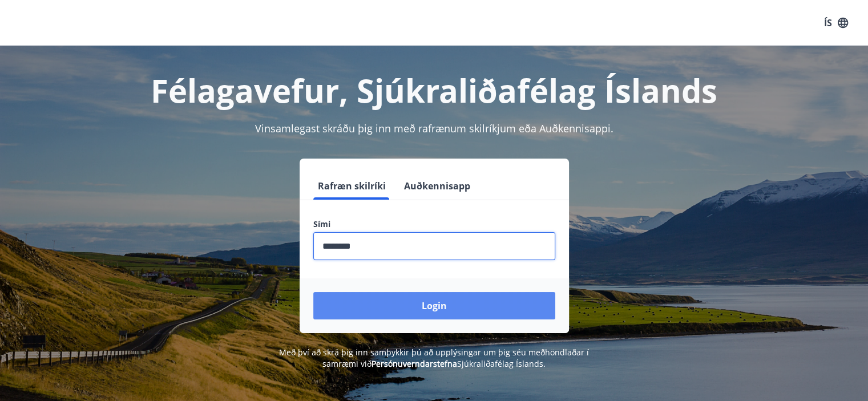 This screenshot has width=868, height=401. What do you see at coordinates (414, 364) in the screenshot?
I see `a: Persónuverndarstefna` at bounding box center [414, 364].